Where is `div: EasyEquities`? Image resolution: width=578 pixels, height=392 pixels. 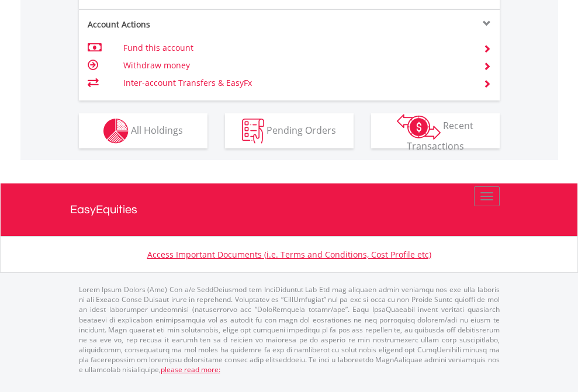
div: EasyEquities is located at coordinates (289, 209).